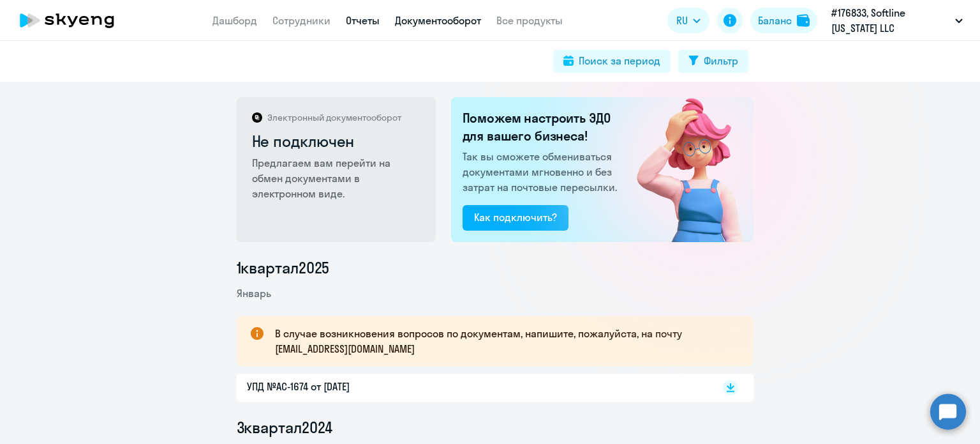  What do you see at coordinates (515, 217) in the screenshot?
I see `div: Как подключить?` at bounding box center [515, 217].